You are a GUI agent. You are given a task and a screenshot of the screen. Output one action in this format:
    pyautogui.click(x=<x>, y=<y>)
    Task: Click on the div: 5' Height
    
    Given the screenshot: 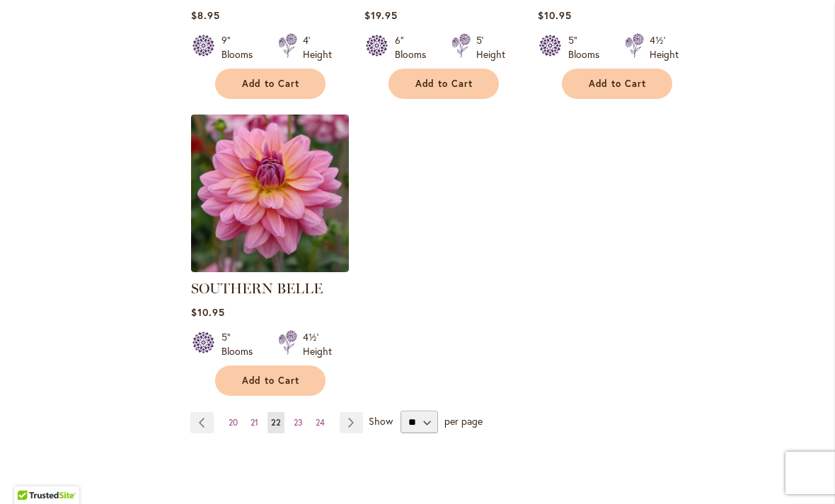 What is the action you would take?
    pyautogui.click(x=491, y=47)
    